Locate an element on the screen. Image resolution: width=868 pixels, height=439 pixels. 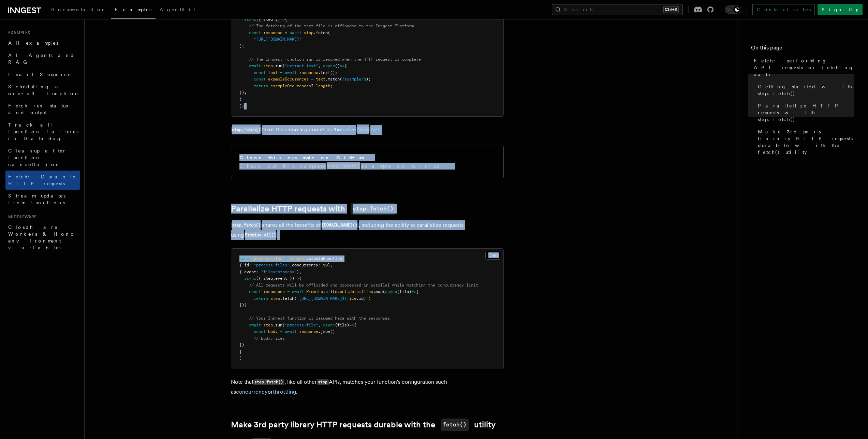
code: fetch is located at coordinates (363, 130).